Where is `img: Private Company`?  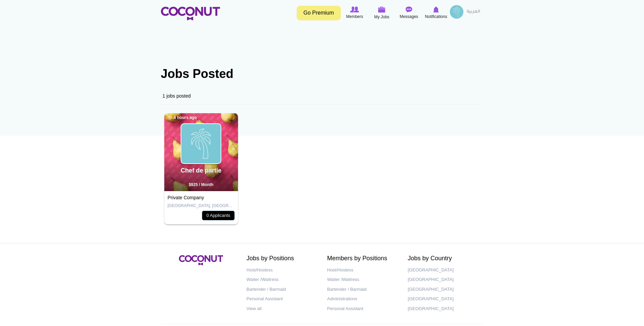
img: Private Company is located at coordinates (201, 144).